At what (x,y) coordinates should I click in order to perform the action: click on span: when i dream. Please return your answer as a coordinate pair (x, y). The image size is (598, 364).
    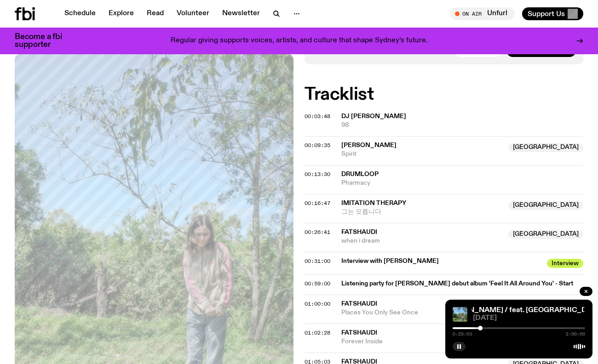
    Looking at the image, I should click on (422, 241).